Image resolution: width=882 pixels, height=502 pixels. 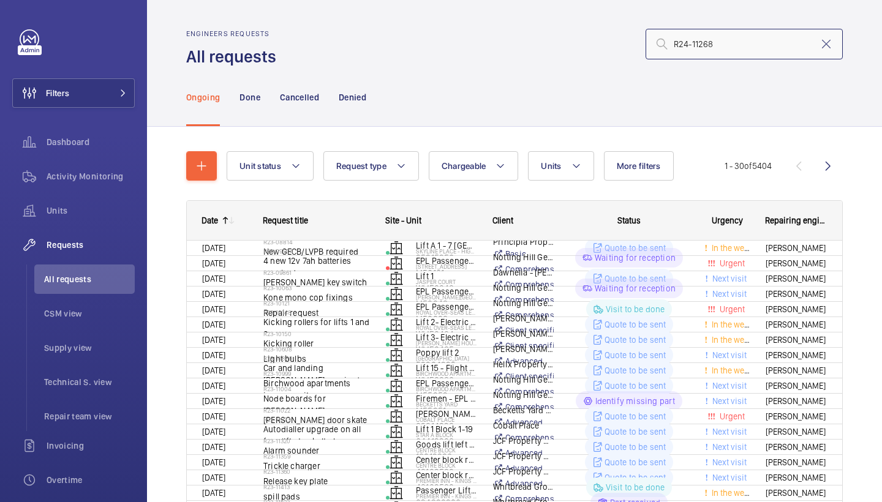 What do you see at coordinates (249, 97) in the screenshot?
I see `p: Done` at bounding box center [249, 97].